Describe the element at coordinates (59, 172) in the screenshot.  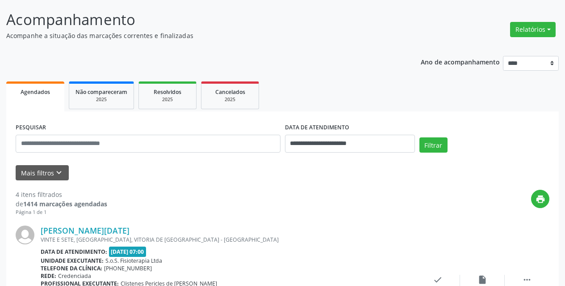
I see `i: keyboard_arrow_down` at that location.